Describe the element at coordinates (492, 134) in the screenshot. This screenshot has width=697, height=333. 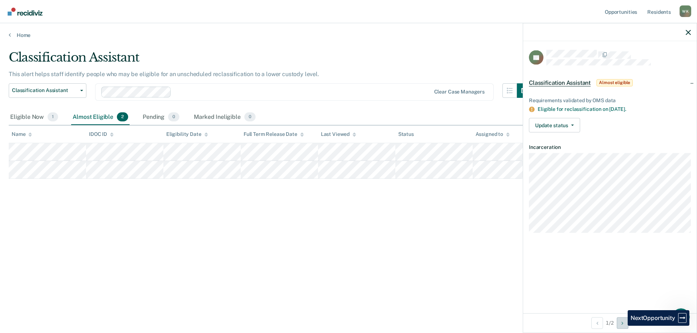
I see `div: Assigned to` at that location.